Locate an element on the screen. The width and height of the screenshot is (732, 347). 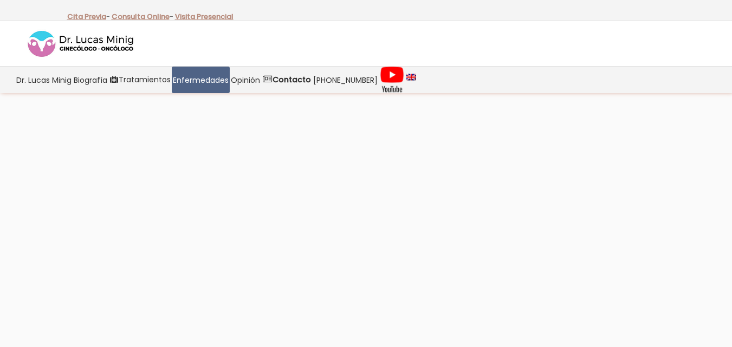
a: Opinión is located at coordinates (245, 80).